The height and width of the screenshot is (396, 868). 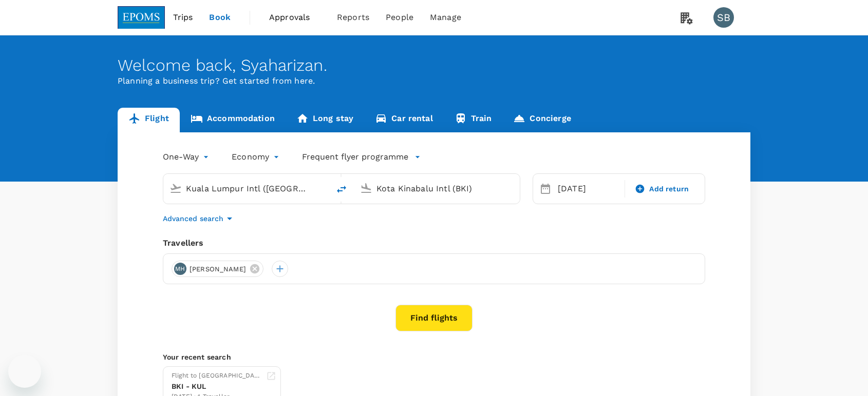 I want to click on span: Approvals, so click(x=295, y=17).